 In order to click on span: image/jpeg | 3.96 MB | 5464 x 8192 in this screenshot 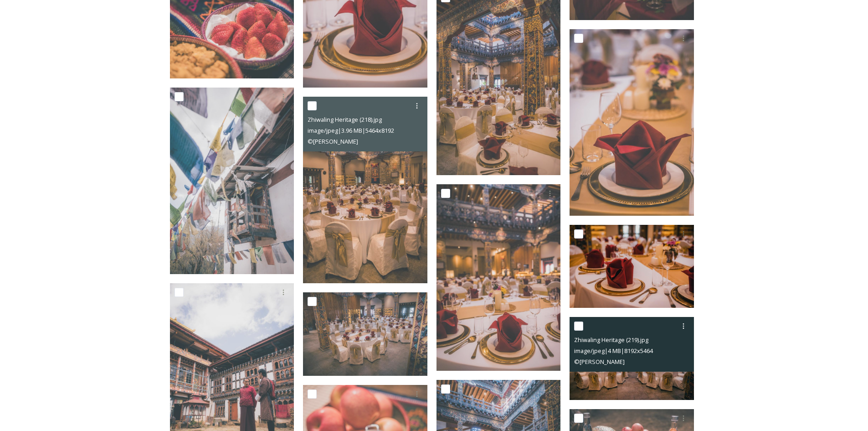, I will do `click(351, 131)`.